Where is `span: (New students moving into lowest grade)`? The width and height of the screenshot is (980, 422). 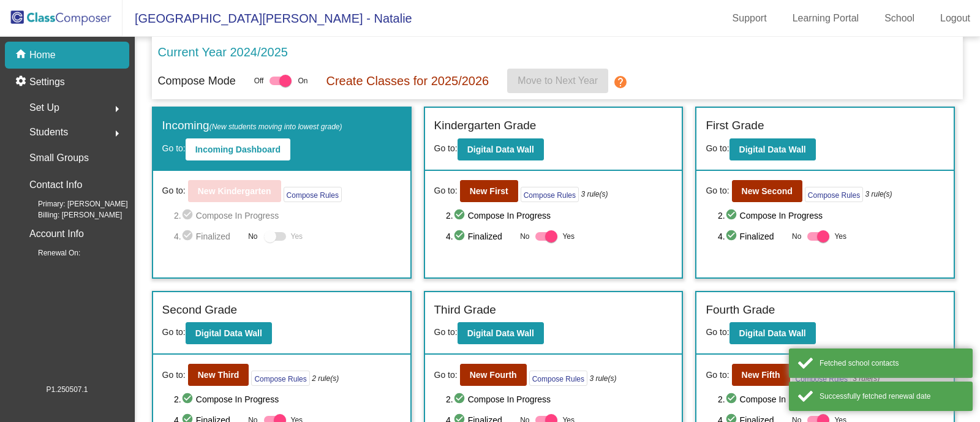
span: (New students moving into lowest grade) is located at coordinates (276, 127).